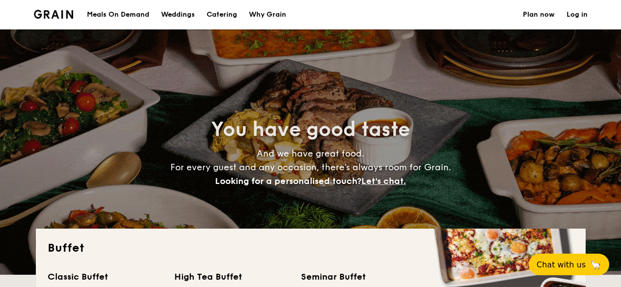  What do you see at coordinates (311, 167) in the screenshot?
I see `span: And we have great food. For every guest and any occasion, there’s always room for Grain.` at bounding box center [311, 167].